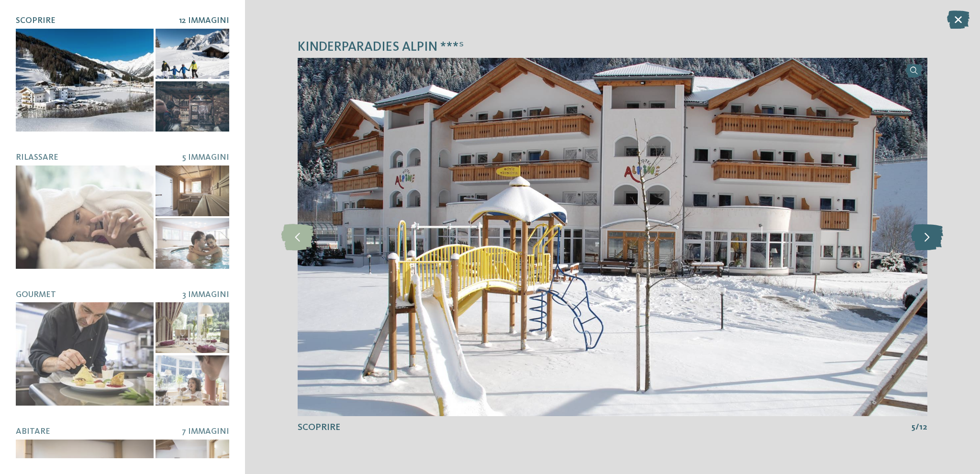 The width and height of the screenshot is (980, 474). Describe the element at coordinates (36, 295) in the screenshot. I see `span: Gourmet` at that location.